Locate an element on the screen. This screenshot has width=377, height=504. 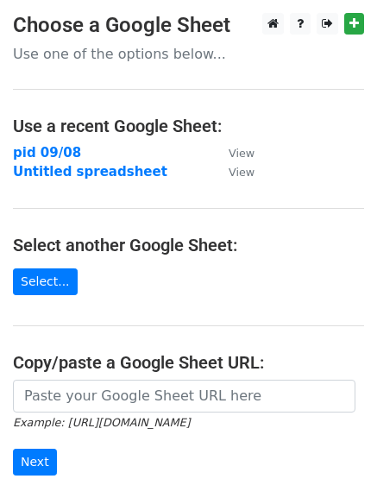
a: pid 09/08 is located at coordinates (47, 153).